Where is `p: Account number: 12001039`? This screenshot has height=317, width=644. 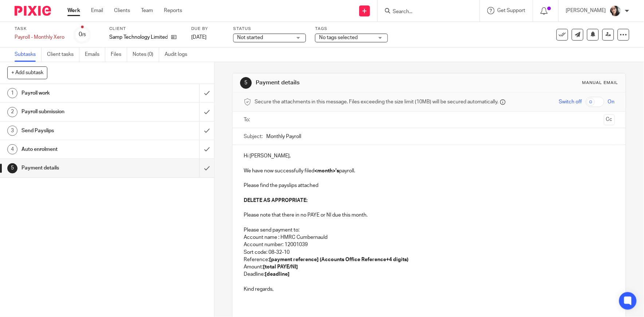
p: Account number: 12001039 is located at coordinates (429, 245).